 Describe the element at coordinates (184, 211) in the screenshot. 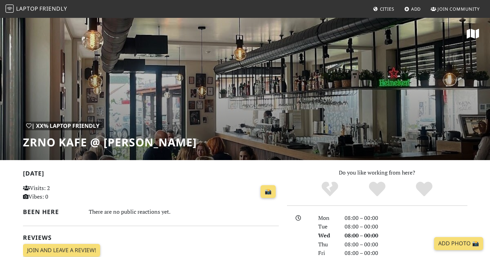

I see `div: There are no public reactions yet.` at that location.